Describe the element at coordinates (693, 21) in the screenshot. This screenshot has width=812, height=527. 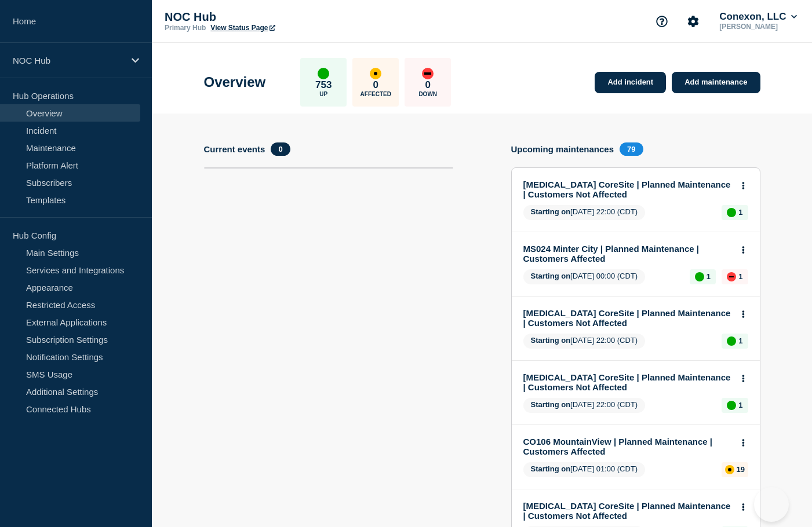
I see `button: Account settings` at that location.